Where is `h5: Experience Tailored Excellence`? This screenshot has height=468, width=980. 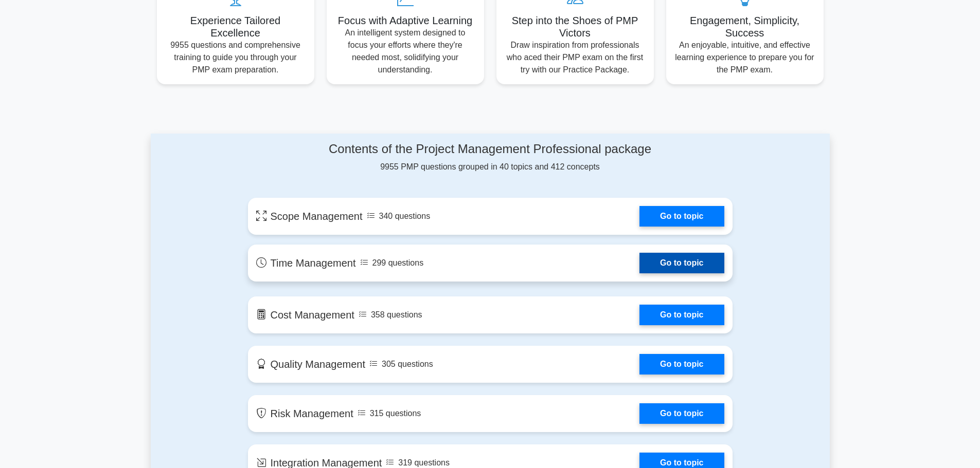
h5: Experience Tailored Excellence is located at coordinates (236, 27).